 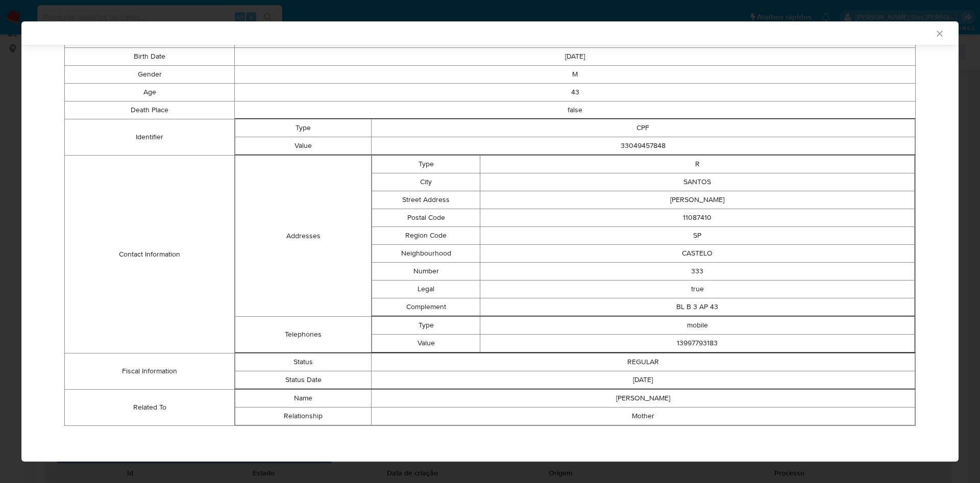 I want to click on td: 11087410, so click(x=697, y=217).